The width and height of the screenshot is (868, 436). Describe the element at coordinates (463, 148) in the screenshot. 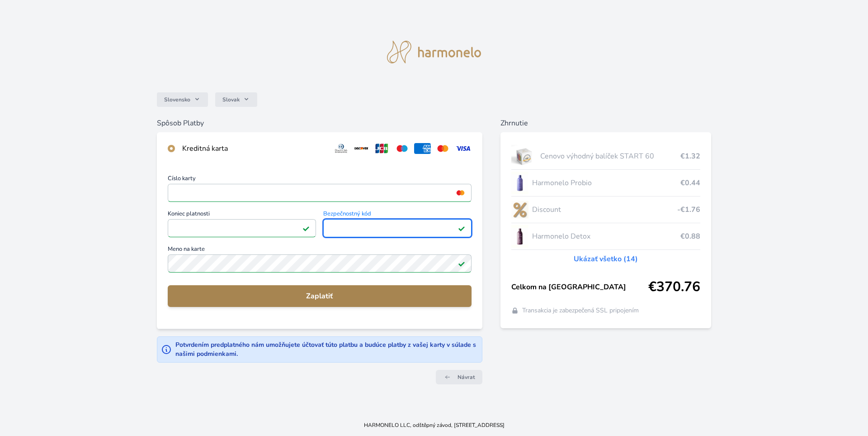

I see `img: visa.svg` at that location.